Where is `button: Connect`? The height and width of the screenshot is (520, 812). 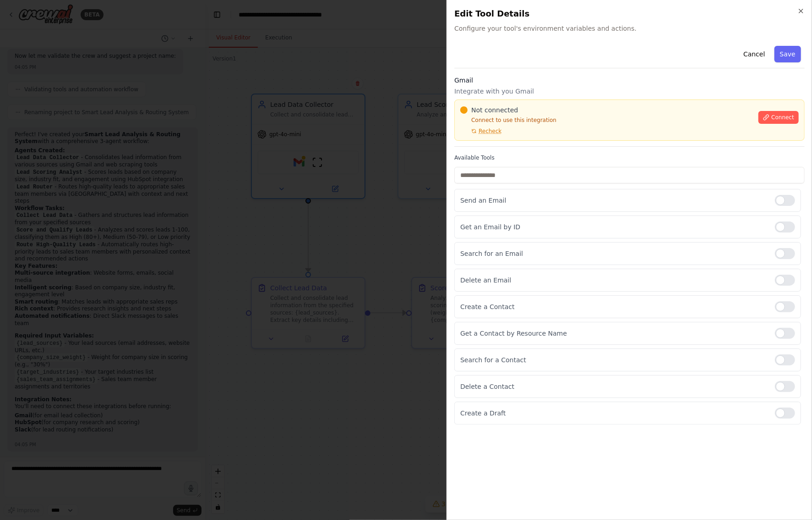
button: Connect is located at coordinates (779, 117).